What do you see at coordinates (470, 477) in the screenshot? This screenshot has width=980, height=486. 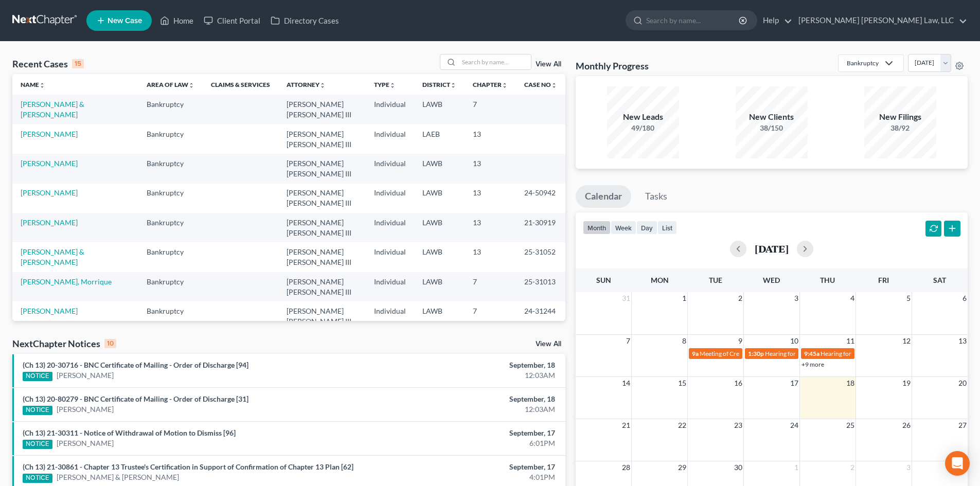 I see `div: 4:01PM` at bounding box center [470, 477].